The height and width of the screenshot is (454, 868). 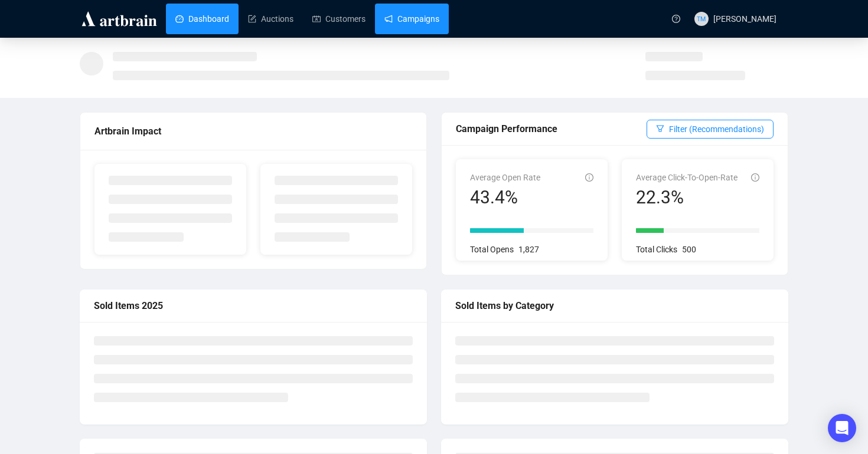 I want to click on div: Sold Items 2025, so click(x=253, y=306).